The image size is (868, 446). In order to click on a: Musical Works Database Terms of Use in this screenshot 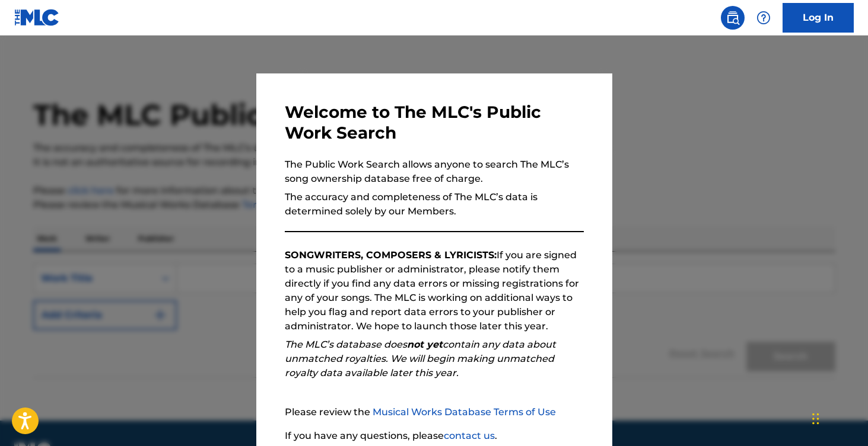, I will do `click(464, 412)`.